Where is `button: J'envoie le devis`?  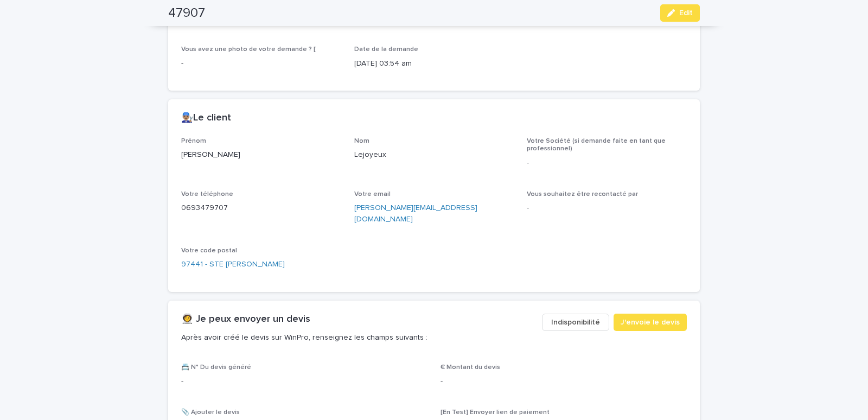
button: J'envoie le devis is located at coordinates (650, 323).